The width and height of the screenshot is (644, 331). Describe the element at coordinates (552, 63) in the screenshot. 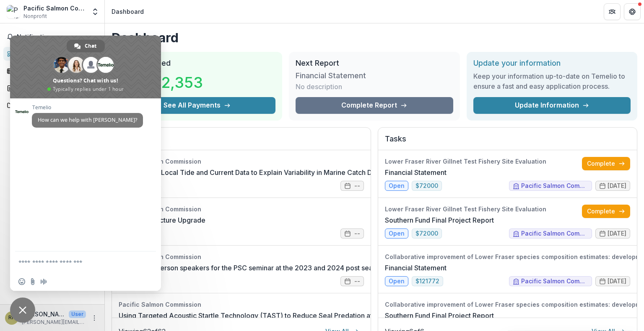

I see `h2: Update your information` at that location.